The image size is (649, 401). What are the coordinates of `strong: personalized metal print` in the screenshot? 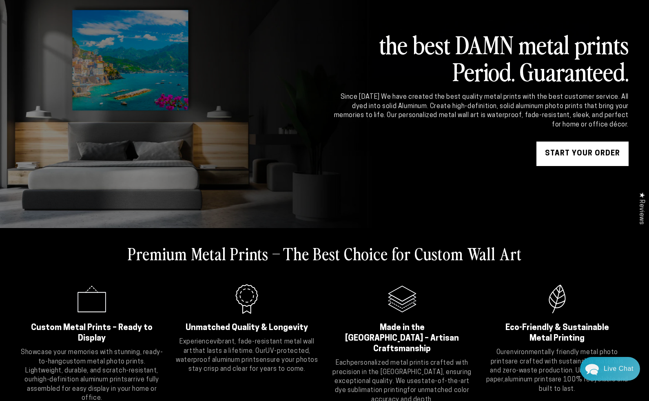 It's located at (387, 363).